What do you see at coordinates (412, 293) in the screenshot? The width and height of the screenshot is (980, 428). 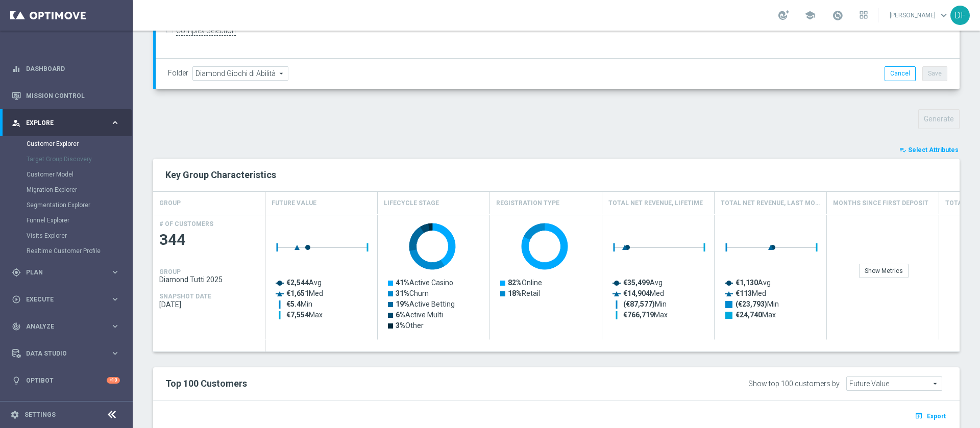 I see `text: Churn` at bounding box center [412, 293].